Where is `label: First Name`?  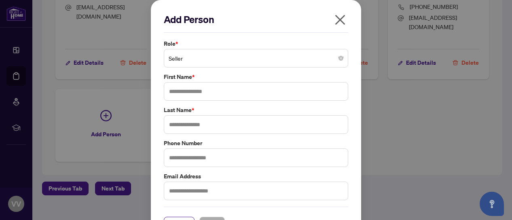
label: First Name is located at coordinates (256, 77).